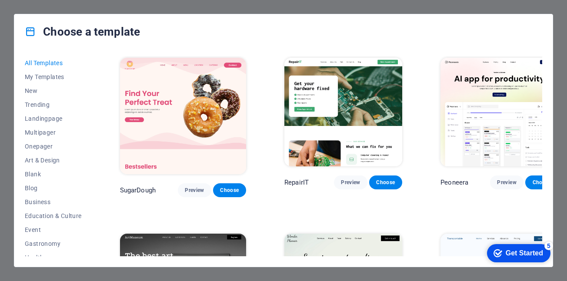 The image size is (567, 281). What do you see at coordinates (53, 146) in the screenshot?
I see `span: Onepager` at bounding box center [53, 146].